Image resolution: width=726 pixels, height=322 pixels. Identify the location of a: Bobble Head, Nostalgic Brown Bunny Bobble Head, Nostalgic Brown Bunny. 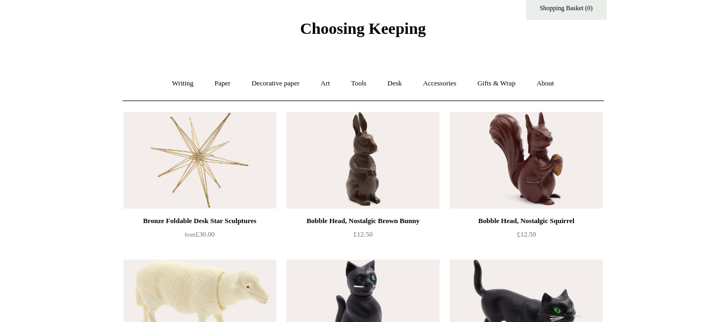
(363, 160).